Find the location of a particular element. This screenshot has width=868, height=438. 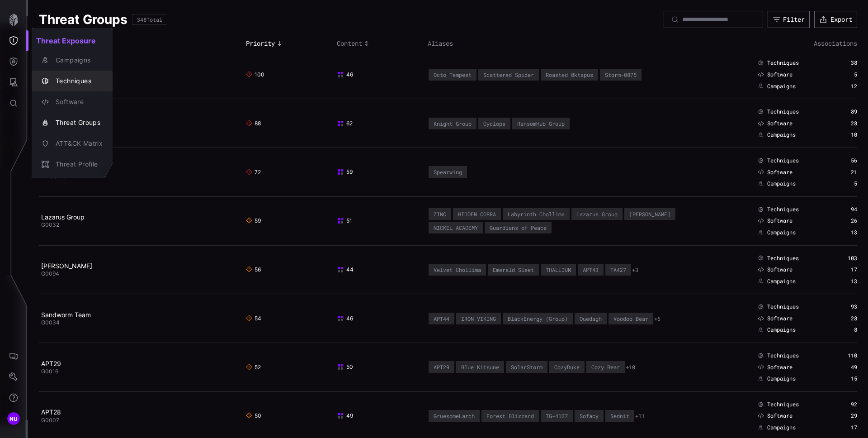

div: Threat Groups is located at coordinates (77, 122).